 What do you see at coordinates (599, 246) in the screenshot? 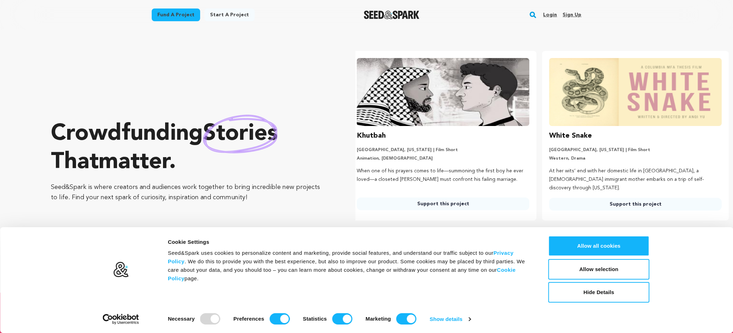
I see `button: Allow all cookies` at bounding box center [599, 246].